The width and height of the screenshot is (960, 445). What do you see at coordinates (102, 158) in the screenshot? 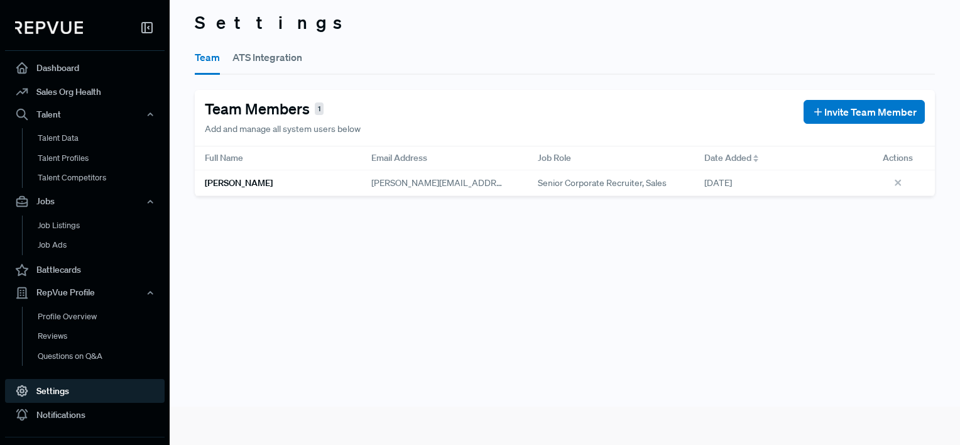
I see `a: Talent Profiles` at bounding box center [102, 158].